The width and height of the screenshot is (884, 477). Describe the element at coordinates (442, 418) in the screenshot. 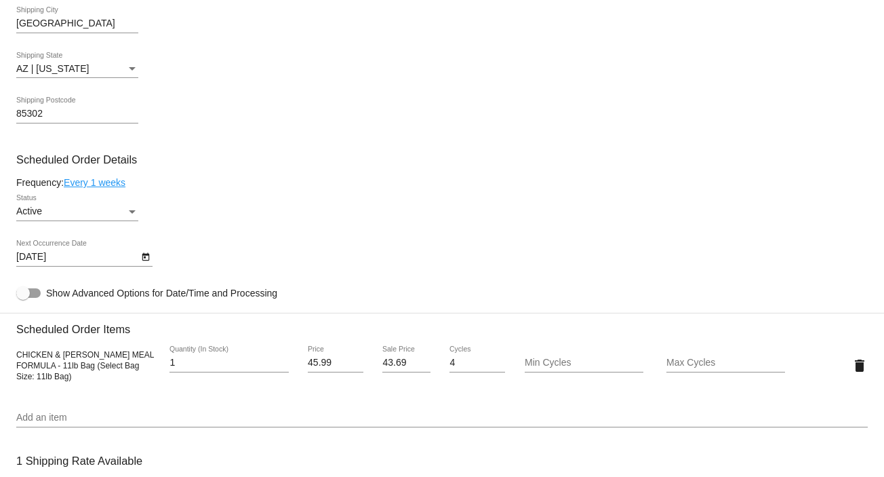

I see `input: Add an item` at that location.